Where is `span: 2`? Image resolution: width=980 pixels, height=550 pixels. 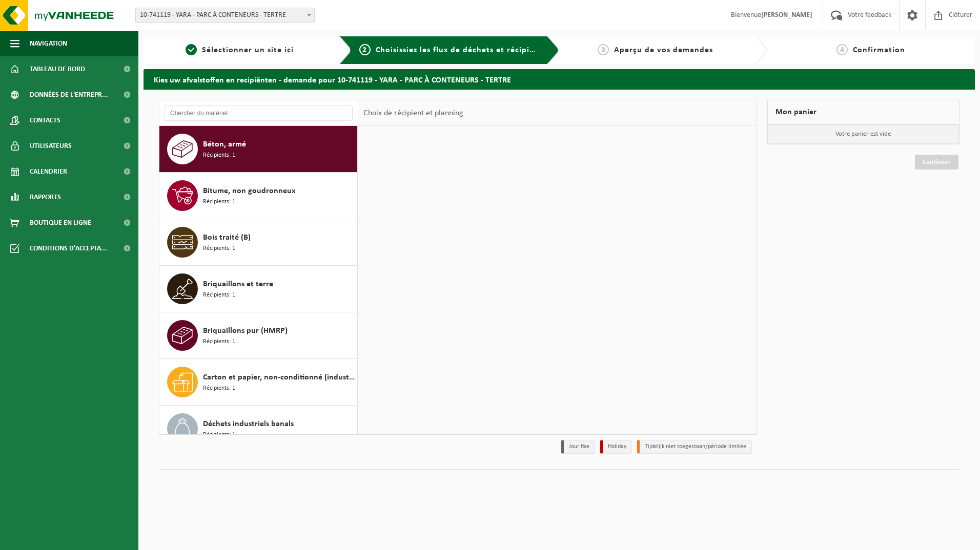
span: 2 is located at coordinates (365, 50).